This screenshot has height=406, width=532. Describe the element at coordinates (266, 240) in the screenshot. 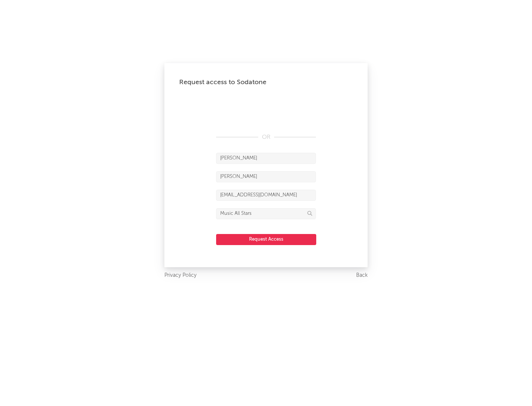

I see `button: Request Access` at that location.